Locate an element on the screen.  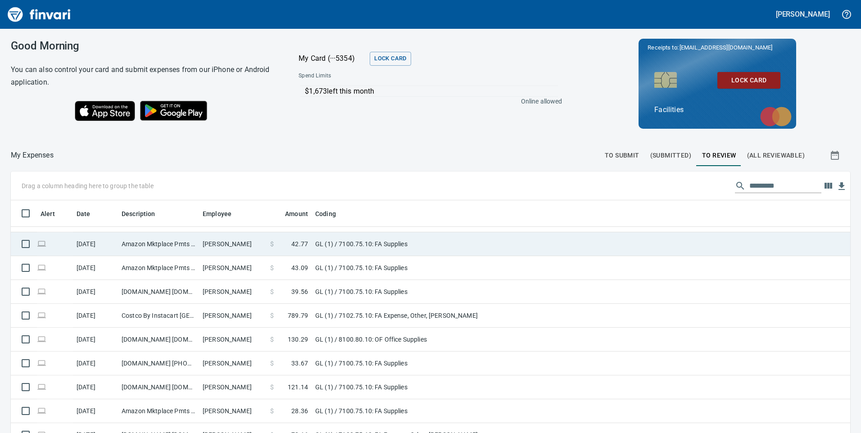
span: 42.77 is located at coordinates (299, 244).